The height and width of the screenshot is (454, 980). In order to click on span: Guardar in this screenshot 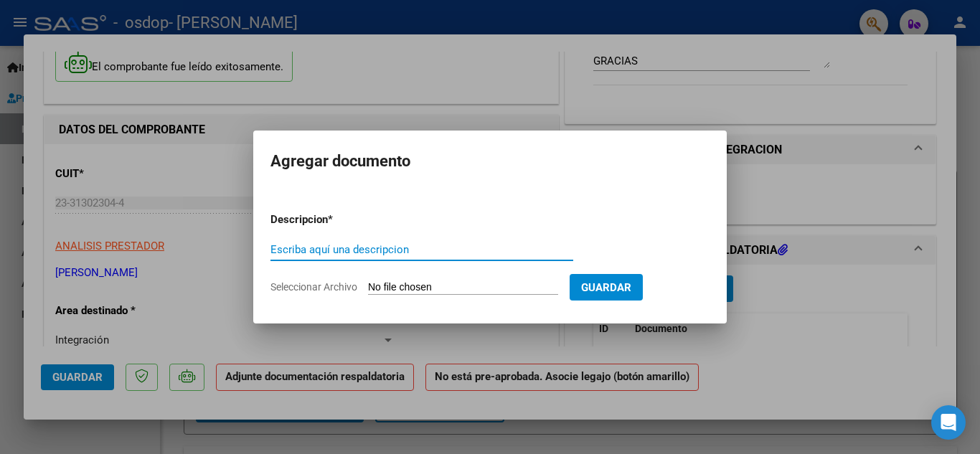, I will do `click(606, 288)`.